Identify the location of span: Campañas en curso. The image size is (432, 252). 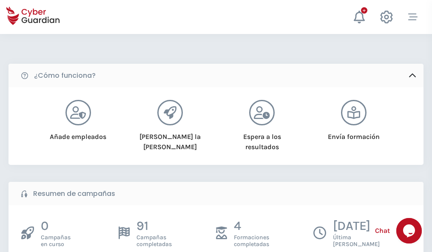
(56, 241).